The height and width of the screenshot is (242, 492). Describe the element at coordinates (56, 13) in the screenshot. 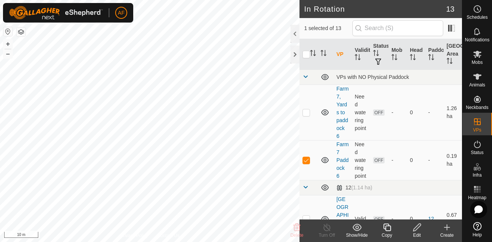

I see `img: Gallagher Logo` at that location.